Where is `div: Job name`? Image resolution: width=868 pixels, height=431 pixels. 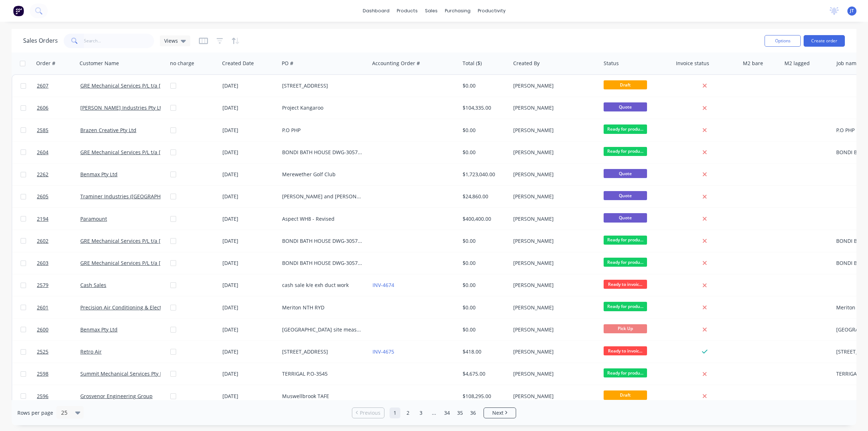
div: Job name is located at coordinates (847, 63).